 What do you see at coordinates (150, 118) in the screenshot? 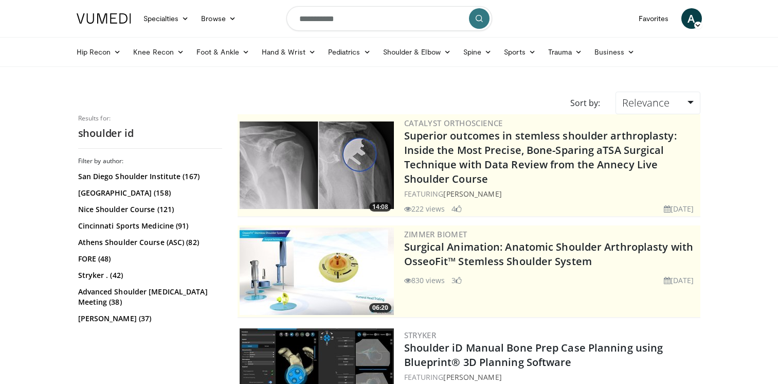
I see `p: Results for:` at bounding box center [150, 118].